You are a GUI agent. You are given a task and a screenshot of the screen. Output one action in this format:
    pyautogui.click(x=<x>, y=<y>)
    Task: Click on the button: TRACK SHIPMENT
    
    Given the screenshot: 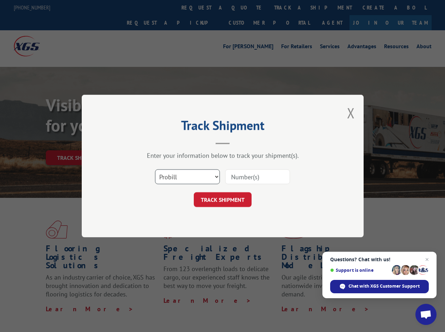 What is the action you would take?
    pyautogui.click(x=223, y=200)
    